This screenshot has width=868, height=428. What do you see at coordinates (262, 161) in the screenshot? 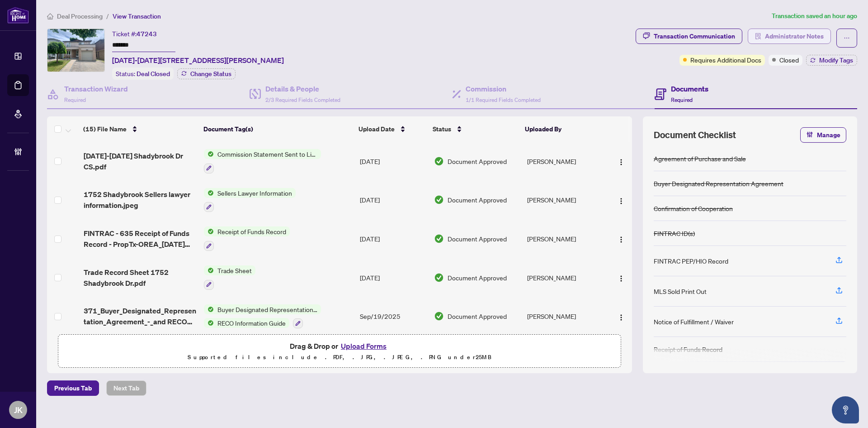
I see `button: Status IconCommission Statement Sent to Listing Brokerage` at bounding box center [262, 161].